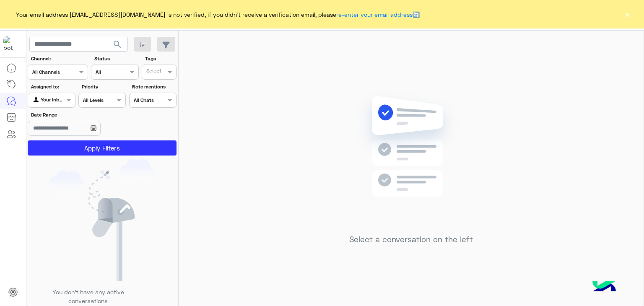 Image resolution: width=644 pixels, height=306 pixels. What do you see at coordinates (411, 239) in the screenshot?
I see `h5: Select a conversation on the left` at bounding box center [411, 239].